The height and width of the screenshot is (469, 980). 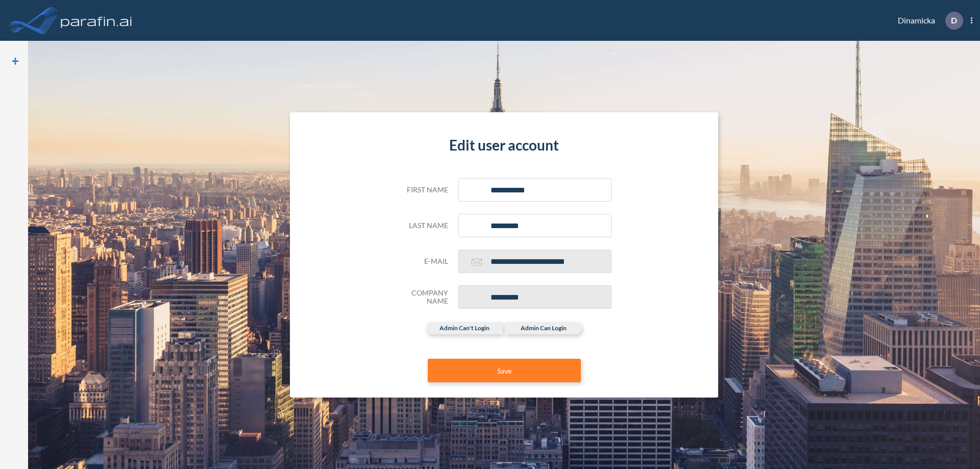 What do you see at coordinates (423, 226) in the screenshot?
I see `h5: Last name` at bounding box center [423, 226].